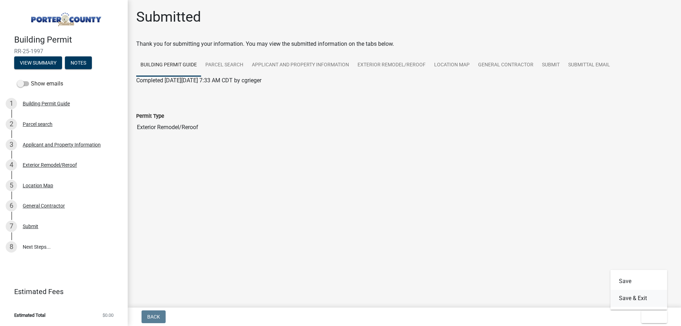  I want to click on div: Exterior Remodel/Reroof, so click(50, 165).